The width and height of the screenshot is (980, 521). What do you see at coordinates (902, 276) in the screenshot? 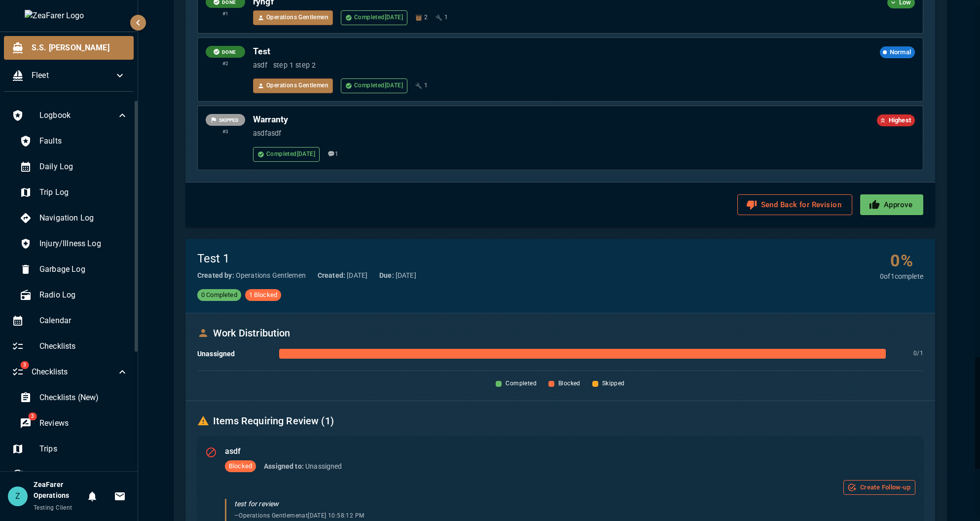
I see `p: 0 of 1 complete` at bounding box center [902, 276].